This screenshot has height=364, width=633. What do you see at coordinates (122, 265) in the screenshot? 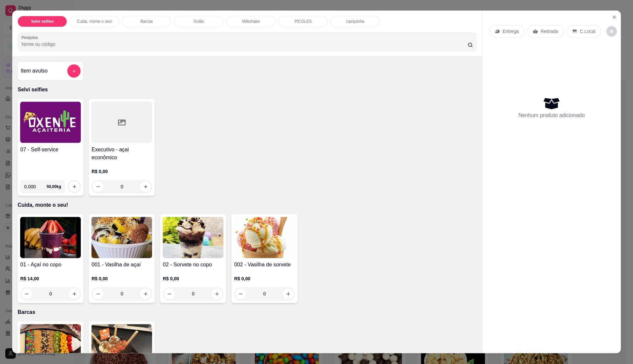
I see `h4: 001 - Vasilha de açaí` at bounding box center [122, 265].